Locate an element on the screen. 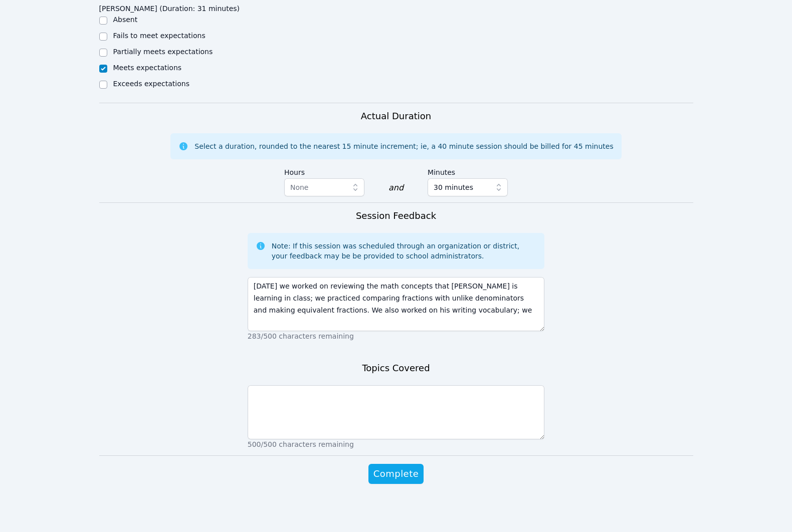 Image resolution: width=792 pixels, height=532 pixels. h3: Actual Duration is located at coordinates (396, 116).